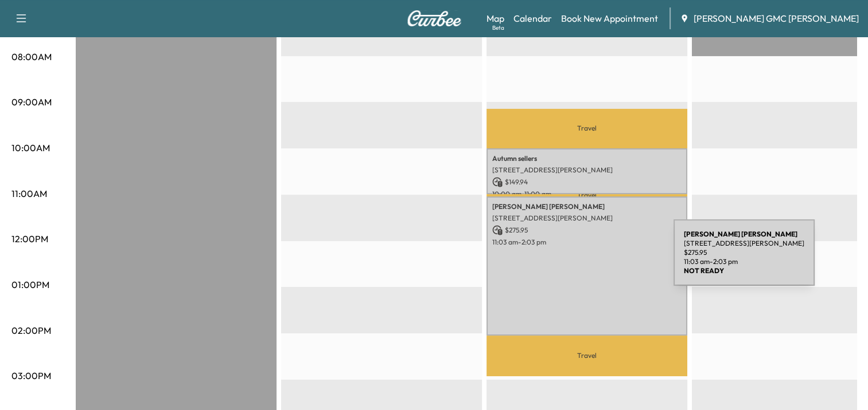 This screenshot has width=868, height=410. What do you see at coordinates (587, 158) in the screenshot?
I see `p: Autumn sellers` at bounding box center [587, 158].